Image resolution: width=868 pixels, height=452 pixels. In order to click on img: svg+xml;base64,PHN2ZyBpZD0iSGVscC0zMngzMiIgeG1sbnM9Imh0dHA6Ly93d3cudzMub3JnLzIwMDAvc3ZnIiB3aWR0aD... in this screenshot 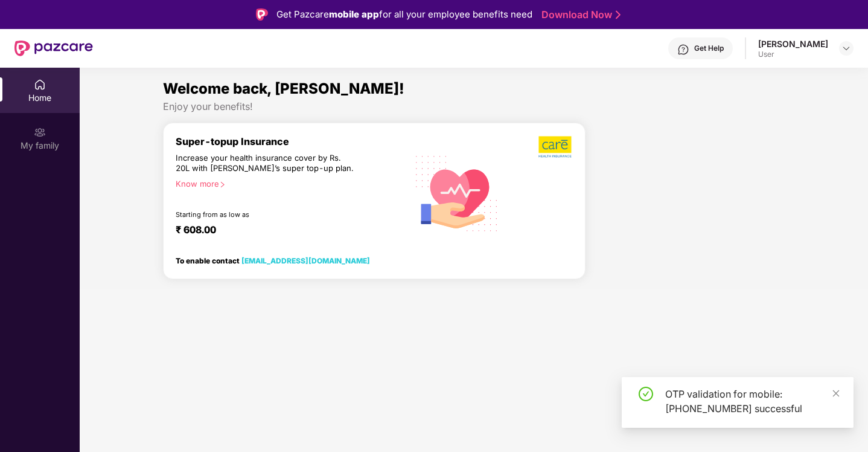, I will do `click(683, 49)`.